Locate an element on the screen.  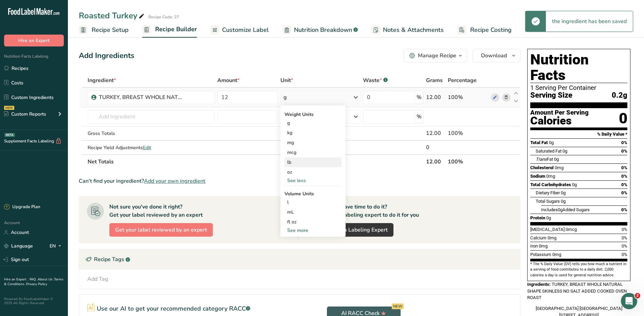
div: Weight Units is located at coordinates (313, 114).